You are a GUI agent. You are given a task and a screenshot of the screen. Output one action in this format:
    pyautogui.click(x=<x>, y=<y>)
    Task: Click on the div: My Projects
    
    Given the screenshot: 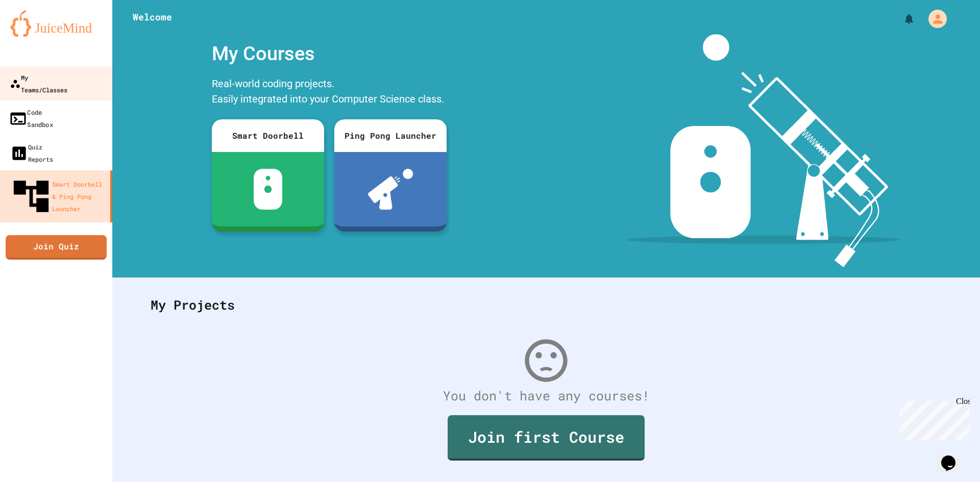 What is the action you would take?
    pyautogui.click(x=546, y=305)
    